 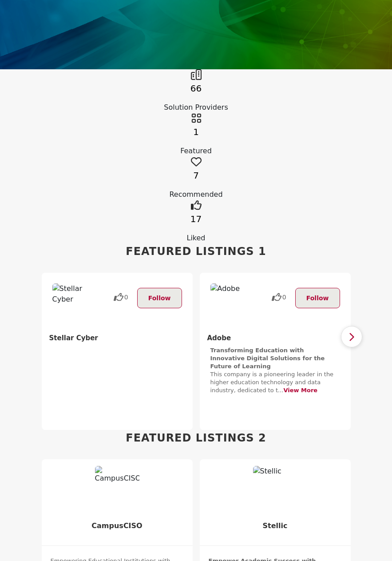 What do you see at coordinates (196, 132) in the screenshot?
I see `a: 1` at bounding box center [196, 132].